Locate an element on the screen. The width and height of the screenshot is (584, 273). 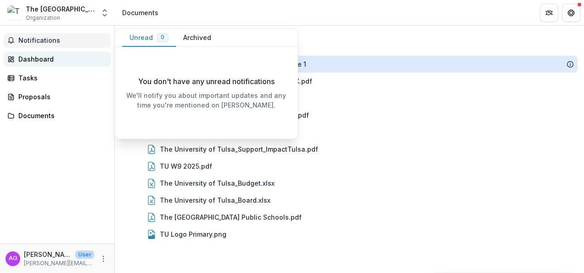
button: Partners is located at coordinates (549, 13).